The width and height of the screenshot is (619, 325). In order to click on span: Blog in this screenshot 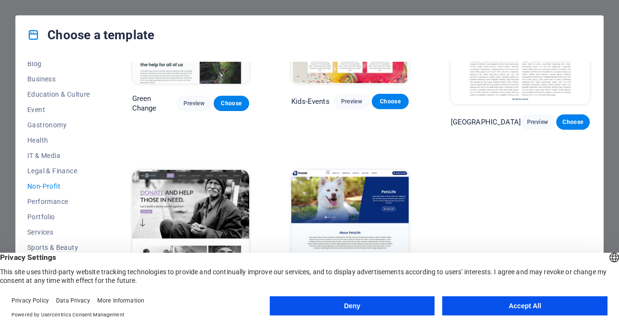, I will do `click(58, 64)`.